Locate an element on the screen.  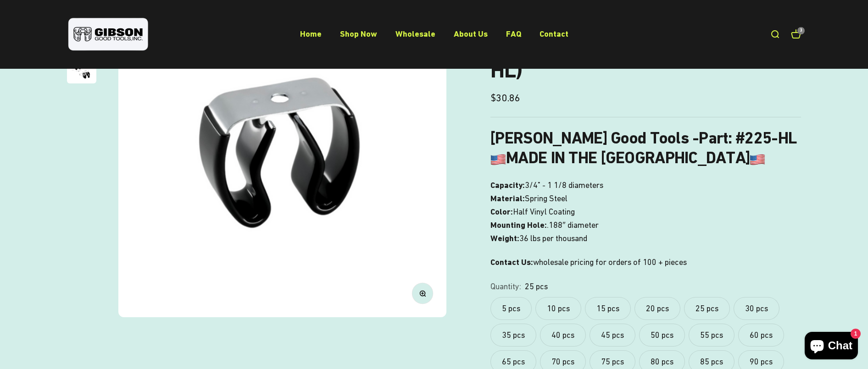
b: Material: is located at coordinates (507, 198).